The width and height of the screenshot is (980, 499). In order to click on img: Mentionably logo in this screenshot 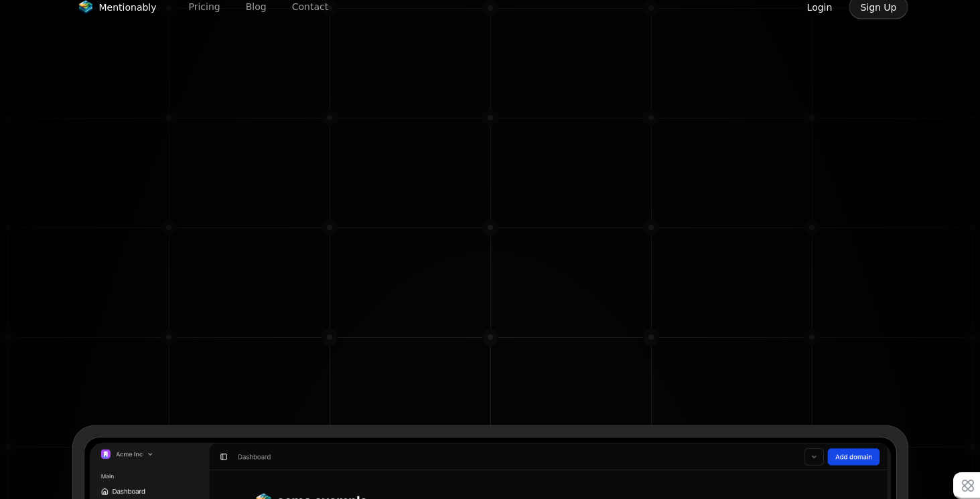, I will do `click(86, 8)`.